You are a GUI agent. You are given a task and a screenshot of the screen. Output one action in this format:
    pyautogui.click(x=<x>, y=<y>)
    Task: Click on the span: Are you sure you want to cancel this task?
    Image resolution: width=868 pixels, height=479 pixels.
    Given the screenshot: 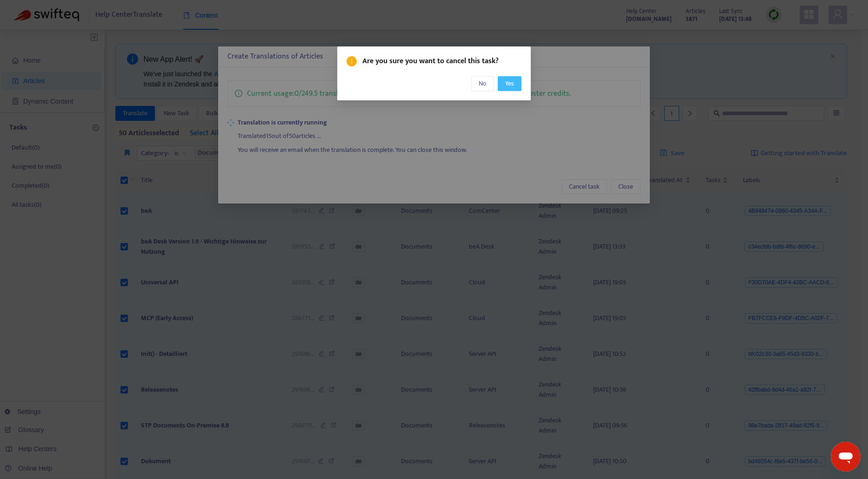 What is the action you would take?
    pyautogui.click(x=442, y=61)
    